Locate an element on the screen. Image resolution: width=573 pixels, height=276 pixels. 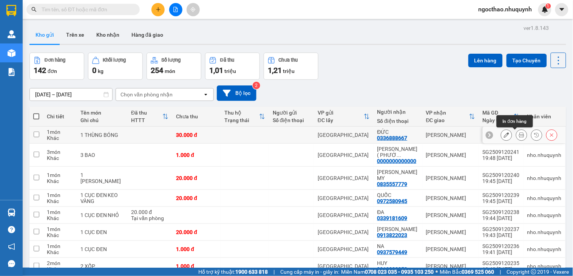
strong: 0708 023 035 - 0935 103 250 is located at coordinates (400, 272).